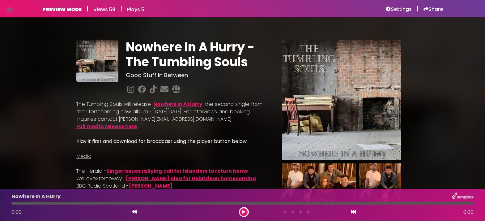 The width and height of the screenshot is (485, 221). I want to click on h6: Plays 5, so click(136, 9).